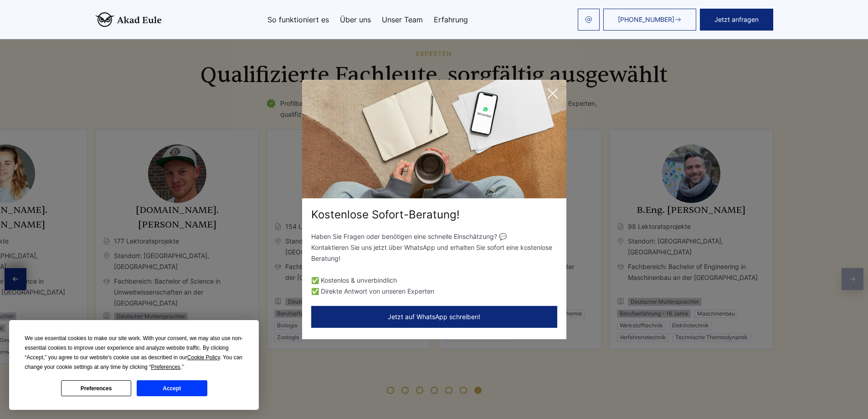 The image size is (868, 419). I want to click on div: We use essential cookies to make our site work. With your consent, we may also use non-essential ..., so click(134, 353).